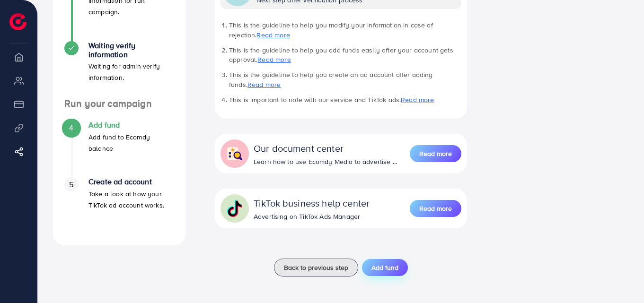  What do you see at coordinates (345, 55) in the screenshot?
I see `li: This is the guideline to help you add funds easily after your account gets approval.` at bounding box center [345, 55].